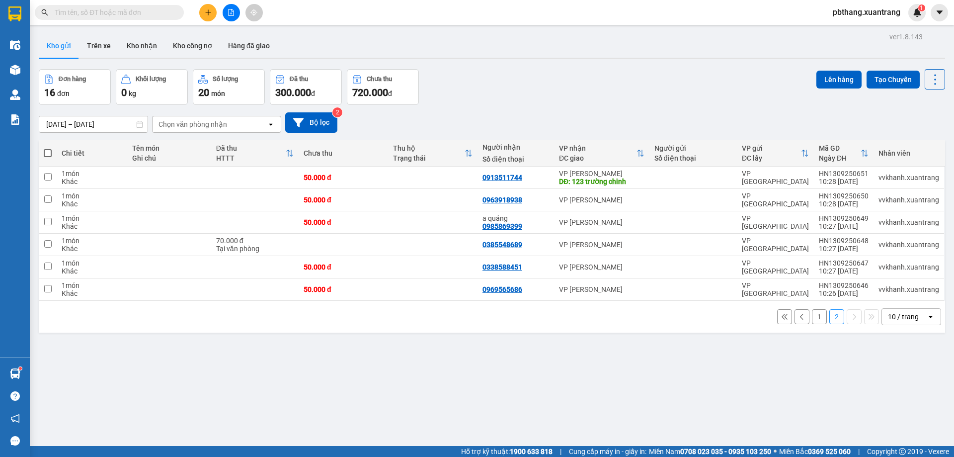 The image size is (954, 457). What do you see at coordinates (602, 181) in the screenshot?
I see `div: DĐ: 123 trường chinh` at bounding box center [602, 181].